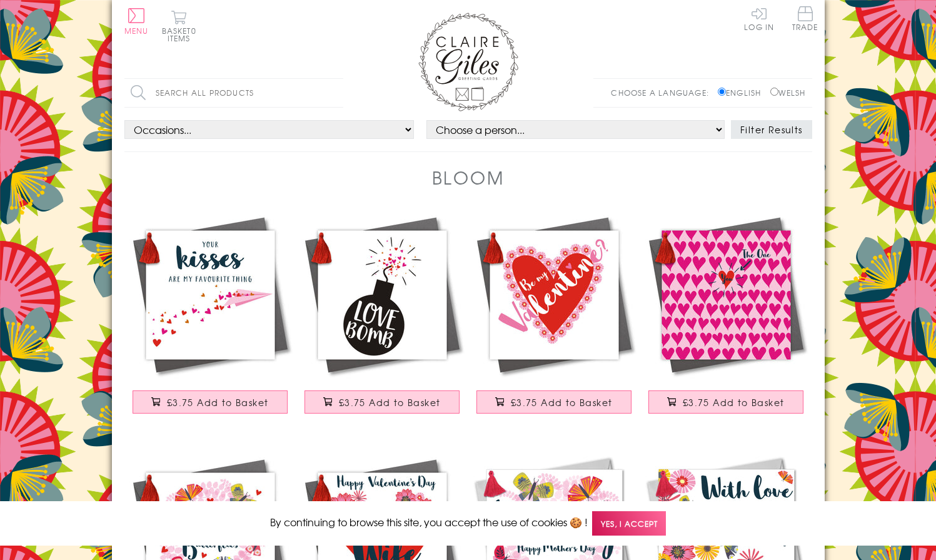  I want to click on img: Valentine's Day Card, Hearts Background, Embellished with a colourful tassel, so click(726, 294).